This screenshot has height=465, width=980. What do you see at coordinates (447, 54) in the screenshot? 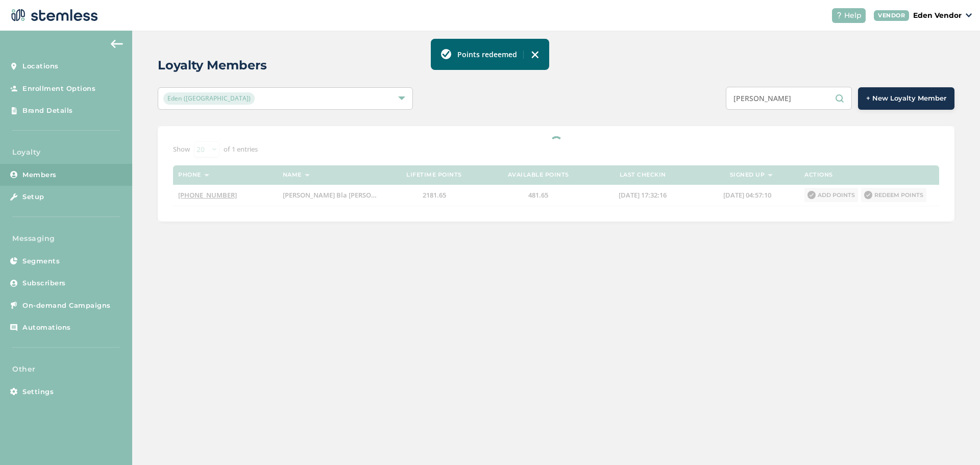
I see `img: icon-toast-success-78f41570.svg` at bounding box center [447, 54].